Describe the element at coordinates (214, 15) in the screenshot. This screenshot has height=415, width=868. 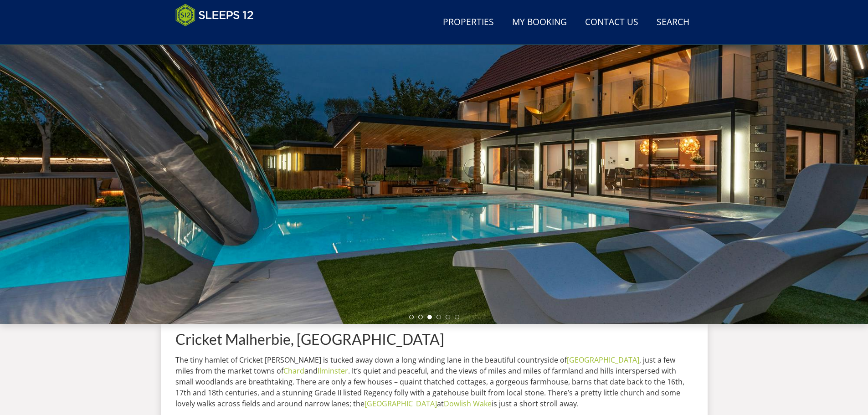
I see `img: Sleeps 12` at that location.